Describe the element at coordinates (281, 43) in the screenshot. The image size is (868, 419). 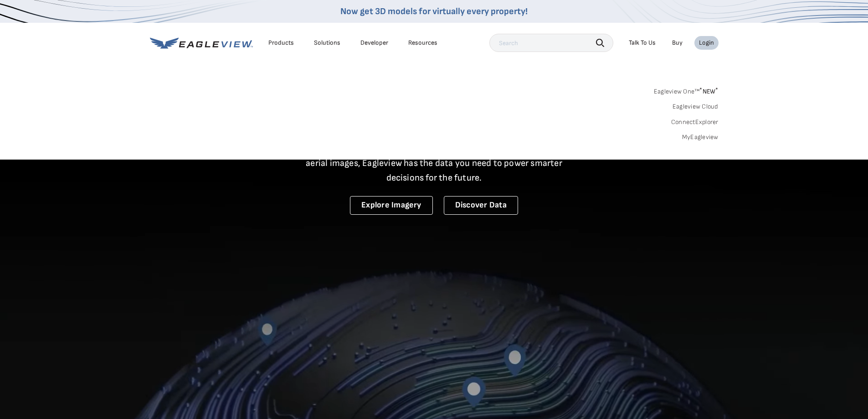
I see `div: Products` at that location.